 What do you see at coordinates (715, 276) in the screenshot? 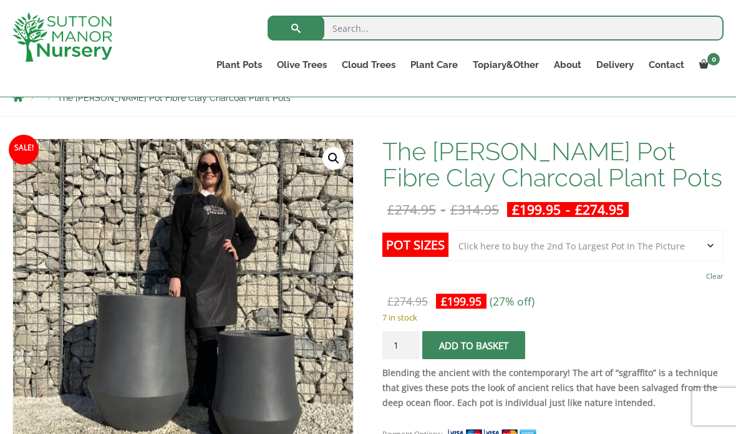
I see `a: Clear options` at bounding box center [715, 276].